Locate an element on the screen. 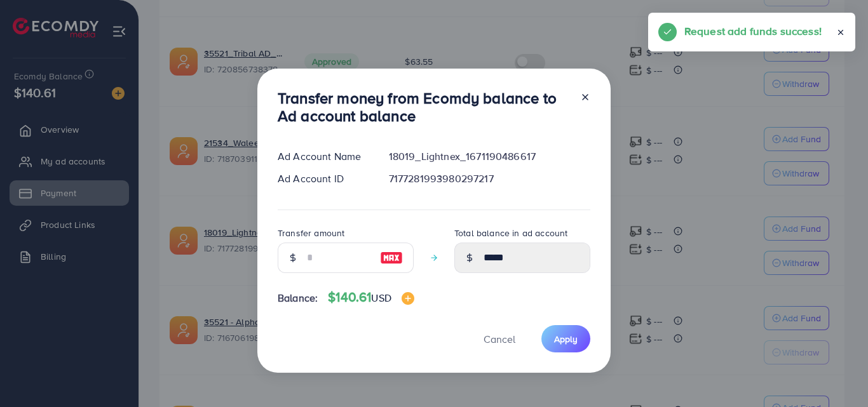  span: USD is located at coordinates (381, 298).